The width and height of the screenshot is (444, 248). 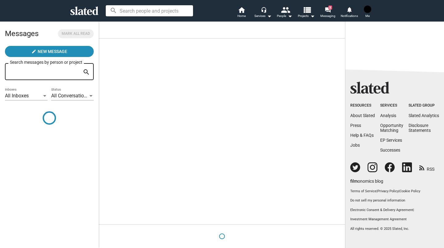 I want to click on span: film, so click(x=354, y=181).